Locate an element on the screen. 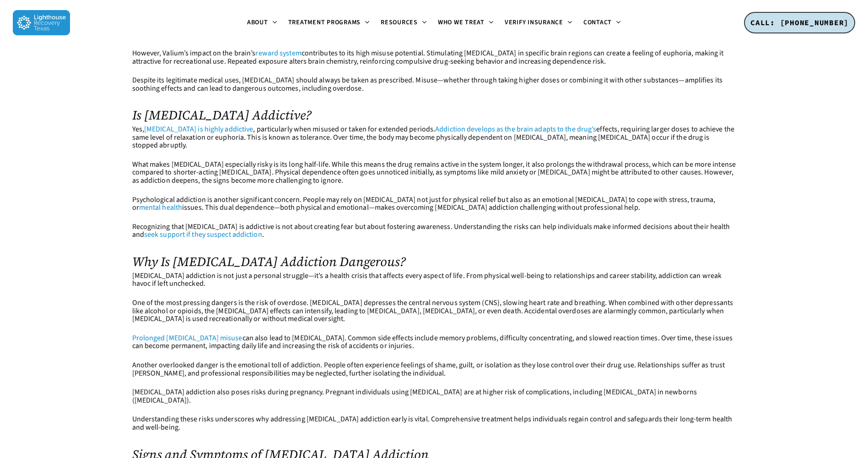 The width and height of the screenshot is (868, 458). span: Verify Insurance is located at coordinates (534, 22).